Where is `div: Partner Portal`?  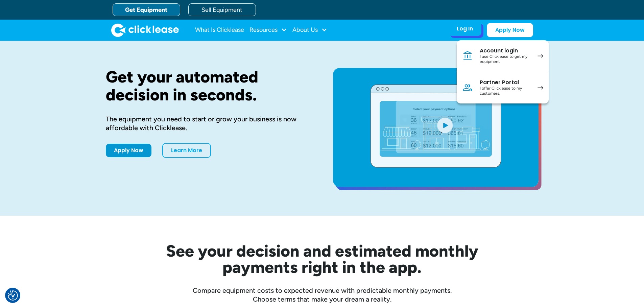 div: Partner Portal is located at coordinates (505, 83).